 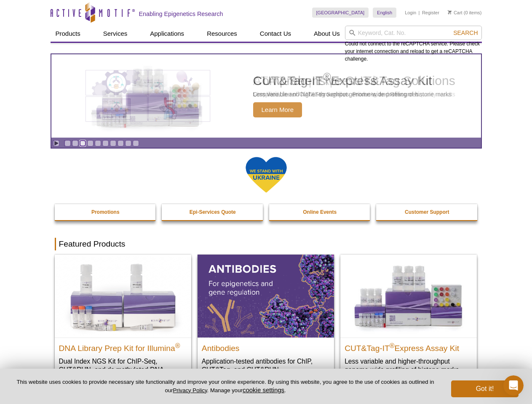 I want to click on span: Search, so click(x=465, y=33).